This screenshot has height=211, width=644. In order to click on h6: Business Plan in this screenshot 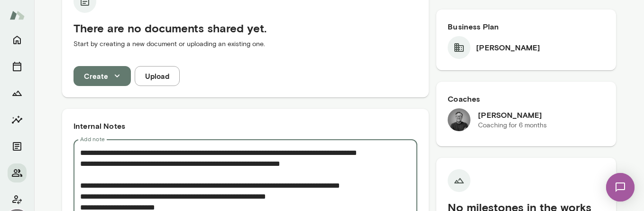, I will do `click(526, 26)`.